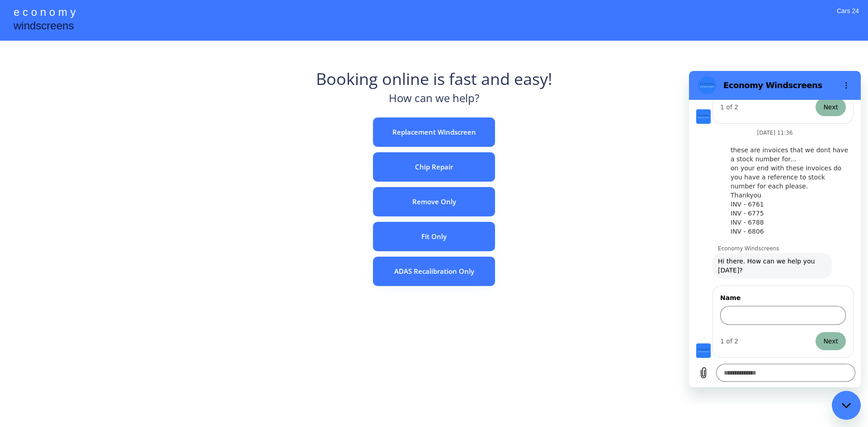  What do you see at coordinates (434, 79) in the screenshot?
I see `div: Booking online is fast and easy!` at bounding box center [434, 79].